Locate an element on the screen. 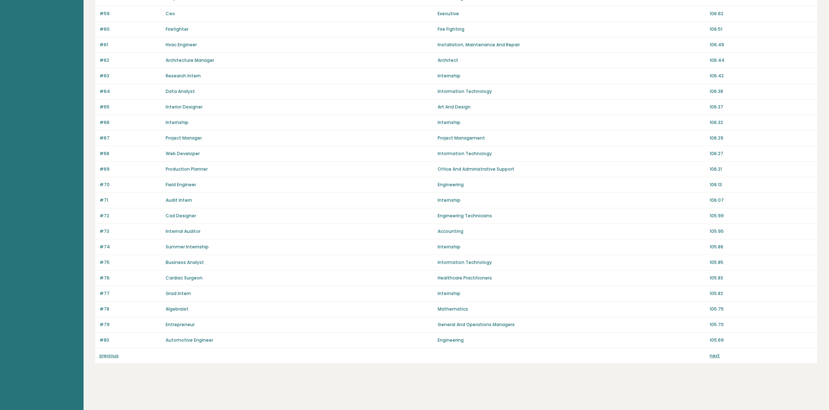 The height and width of the screenshot is (410, 829). a: Ceo is located at coordinates (170, 13).